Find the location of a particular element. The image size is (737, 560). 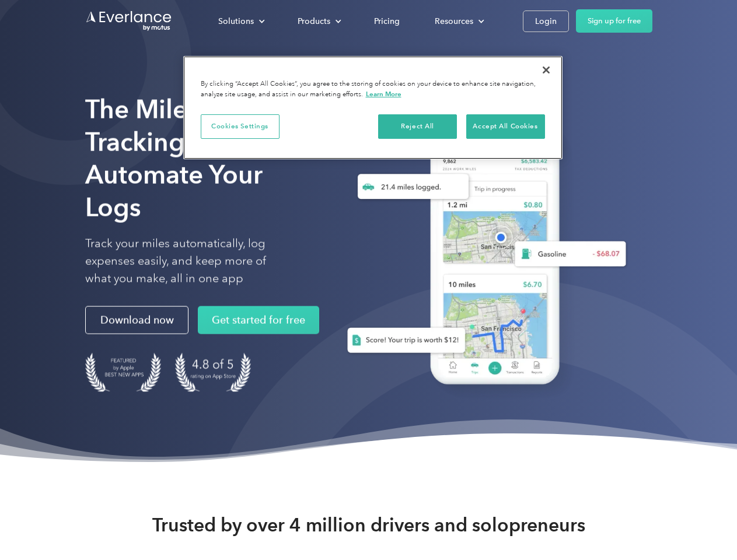

a: Pricing is located at coordinates (387, 21).